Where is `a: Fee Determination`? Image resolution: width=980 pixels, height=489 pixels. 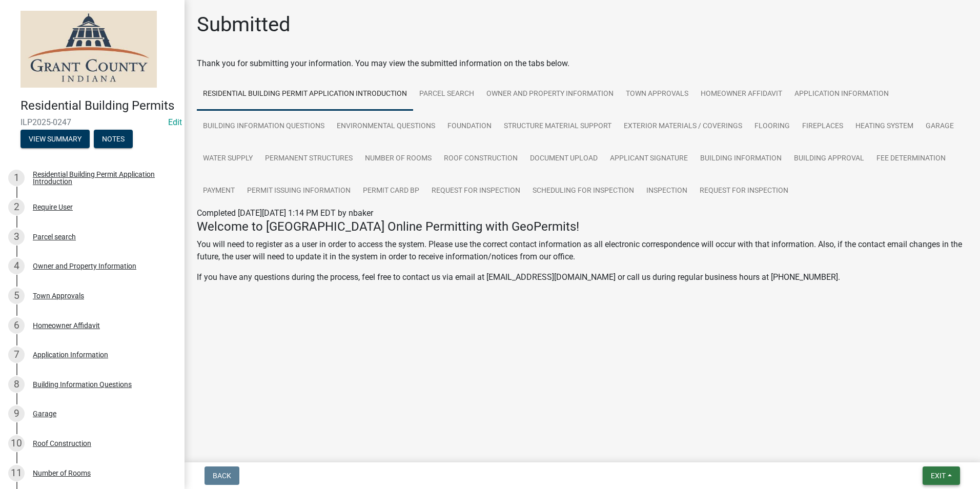 a: Fee Determination is located at coordinates (911, 159).